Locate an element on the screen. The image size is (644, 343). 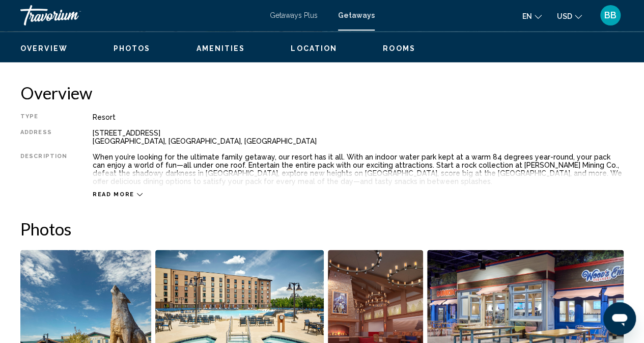
button: Overview is located at coordinates (44, 48).